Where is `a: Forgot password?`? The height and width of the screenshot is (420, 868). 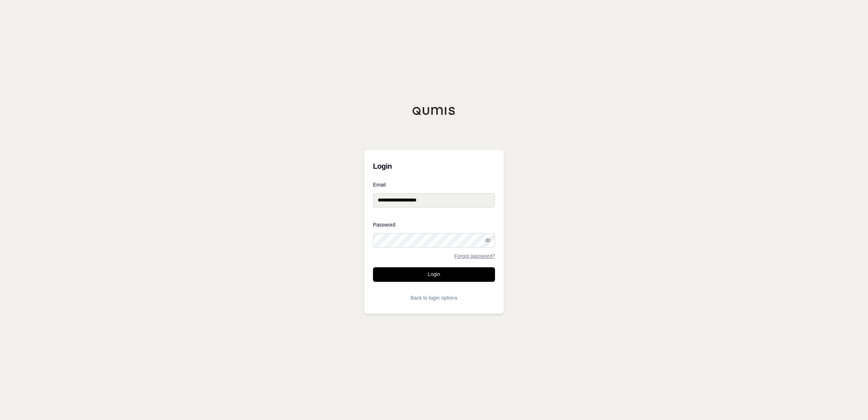
a: Forgot password? is located at coordinates (475, 256).